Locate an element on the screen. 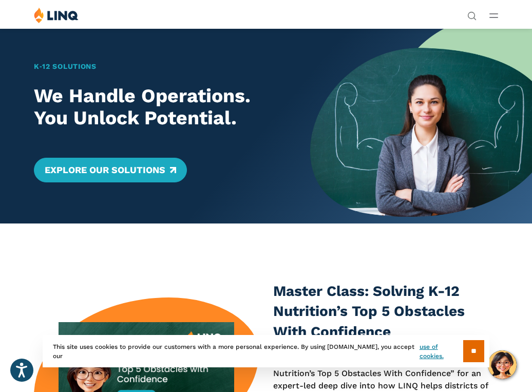  h3: Master Class: Solving K-12 Nutrition’s Top 5 Obstacles With Confidence is located at coordinates (386, 311).